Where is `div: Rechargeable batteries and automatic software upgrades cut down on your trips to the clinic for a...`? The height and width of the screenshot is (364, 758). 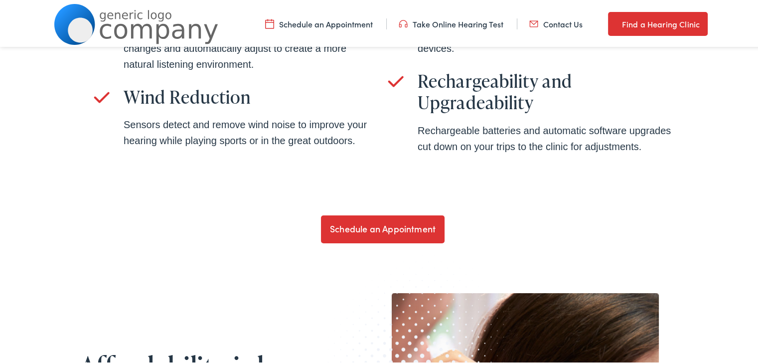
div: Rechargeable batteries and automatic software upgrades cut down on your trips to the clinic for a... is located at coordinates (544, 136).